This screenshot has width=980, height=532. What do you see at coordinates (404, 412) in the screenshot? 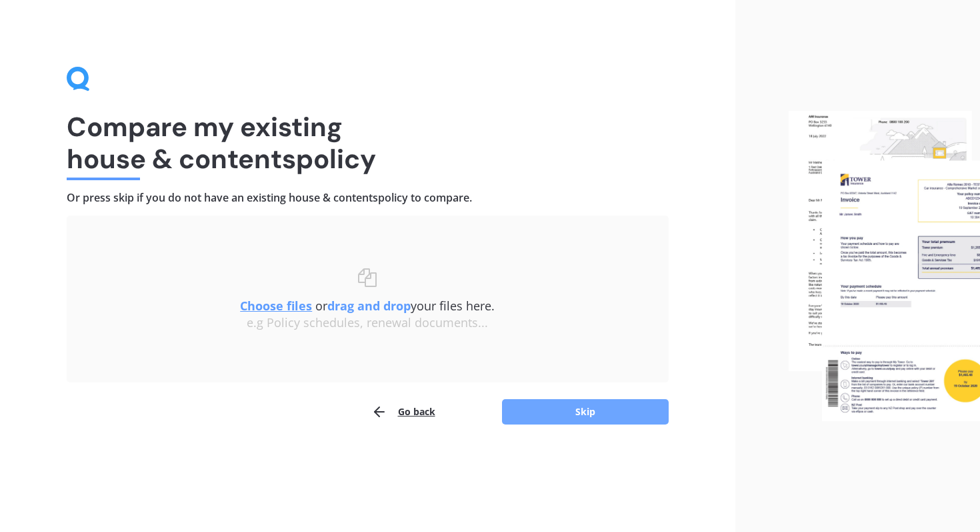
I see `button: Go back` at bounding box center [404, 412].